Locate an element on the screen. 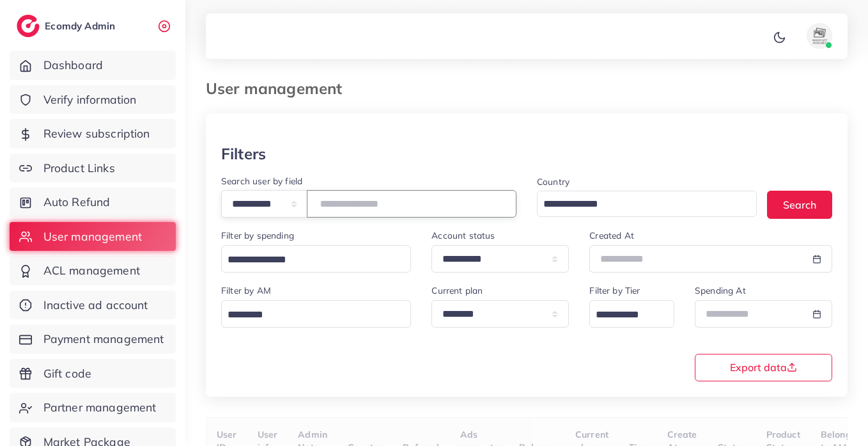 The width and height of the screenshot is (868, 446). img: logo is located at coordinates (28, 26).